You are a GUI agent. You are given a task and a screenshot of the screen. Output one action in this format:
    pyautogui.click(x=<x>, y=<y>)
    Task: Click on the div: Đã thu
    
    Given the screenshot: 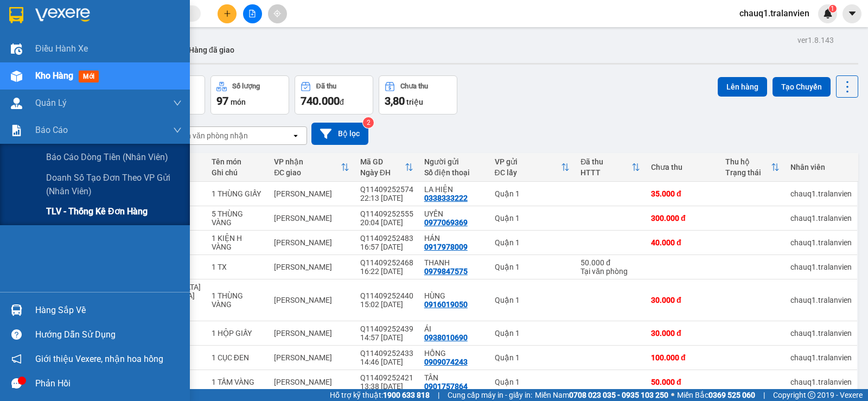 What is the action you would take?
    pyautogui.click(x=606, y=161)
    